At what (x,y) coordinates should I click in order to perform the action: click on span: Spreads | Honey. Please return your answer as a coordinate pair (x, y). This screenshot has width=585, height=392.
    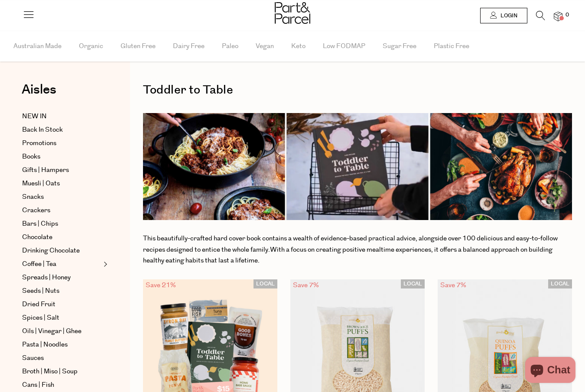
    Looking at the image, I should click on (46, 278).